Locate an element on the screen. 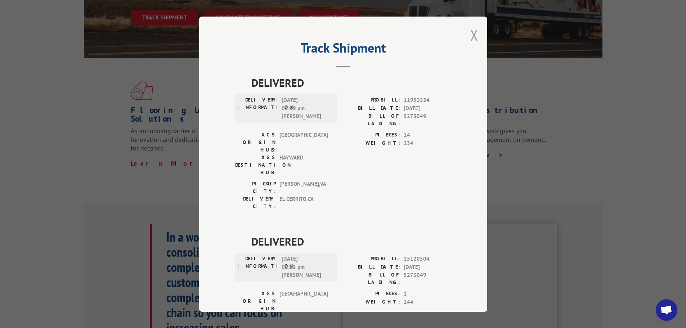 The image size is (686, 328). span: 1 is located at coordinates (427, 294).